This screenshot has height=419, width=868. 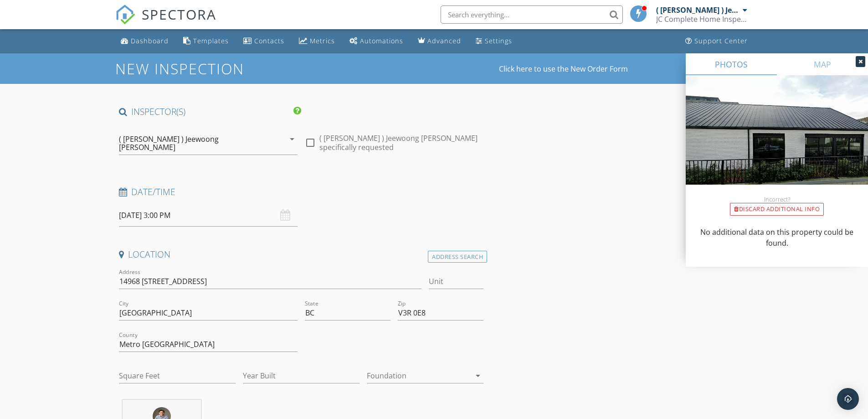 What do you see at coordinates (702, 19) in the screenshot?
I see `div: JC Complete Home Inspections` at bounding box center [702, 19].